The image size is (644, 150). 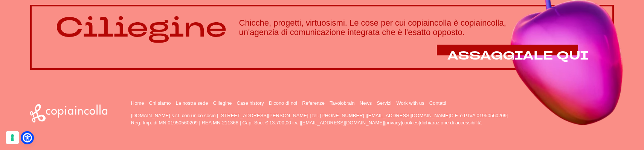 I want to click on a: ASSAGGIALE QUI, so click(x=518, y=55).